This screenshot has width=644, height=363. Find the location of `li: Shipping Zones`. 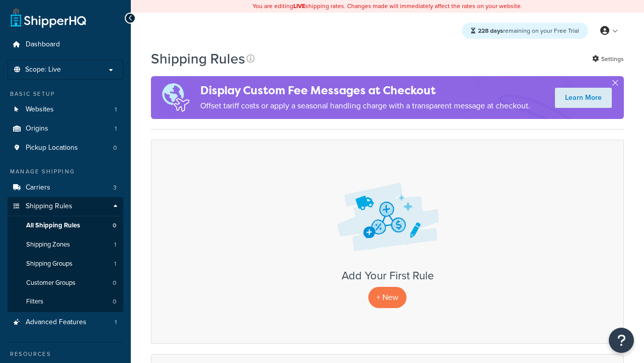

li: Shipping Zones is located at coordinates (65, 245).